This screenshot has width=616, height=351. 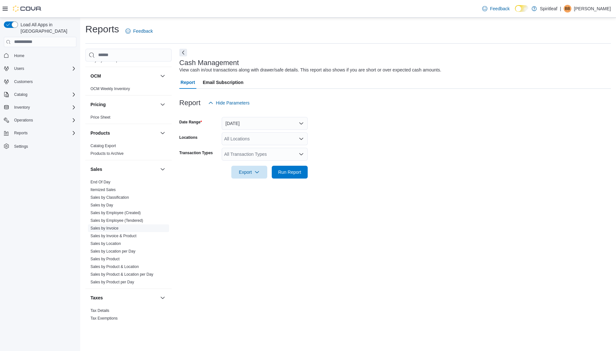 I want to click on a: Settings, so click(x=21, y=147).